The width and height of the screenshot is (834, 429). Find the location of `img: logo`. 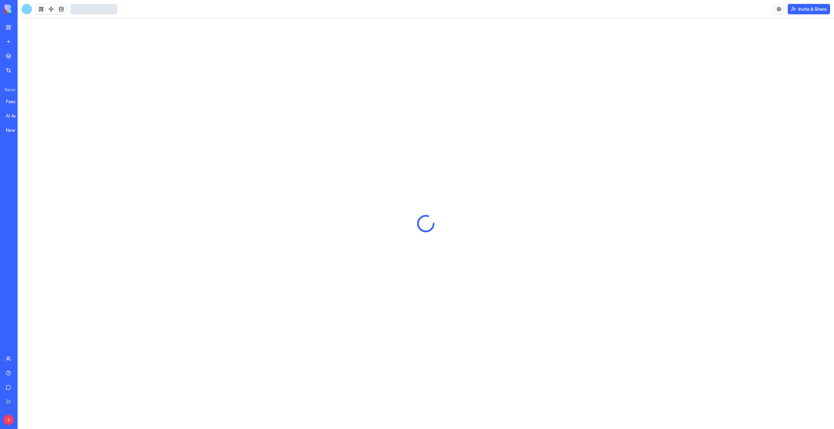

img: logo is located at coordinates (25, 9).